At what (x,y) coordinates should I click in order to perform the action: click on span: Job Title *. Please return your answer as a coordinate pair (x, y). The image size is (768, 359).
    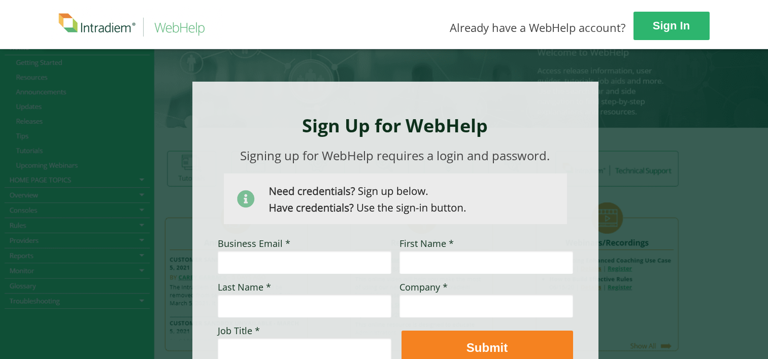
    Looking at the image, I should click on (239, 331).